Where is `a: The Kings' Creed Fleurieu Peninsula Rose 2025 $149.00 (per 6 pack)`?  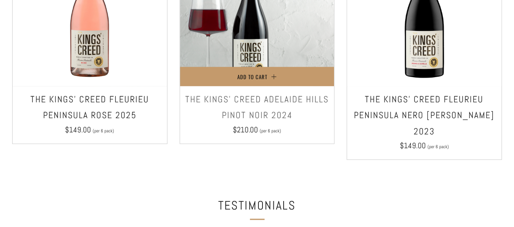
a: The Kings' Creed Fleurieu Peninsula Rose 2025 $149.00 (per 6 pack) is located at coordinates (90, 112).